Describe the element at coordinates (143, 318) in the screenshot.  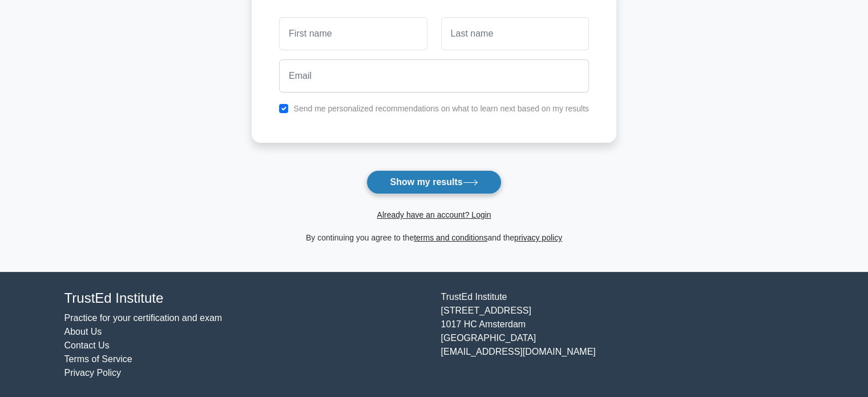
I see `a: Practice for your certification and exam` at that location.